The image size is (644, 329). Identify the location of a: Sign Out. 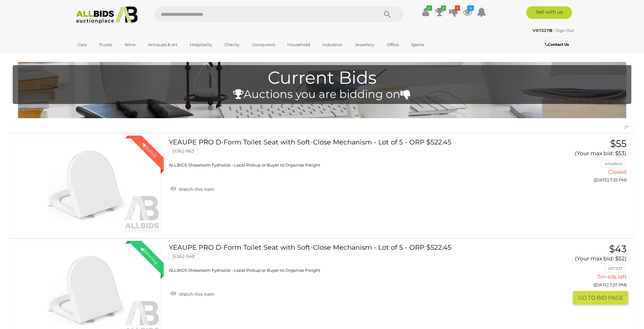
(565, 31).